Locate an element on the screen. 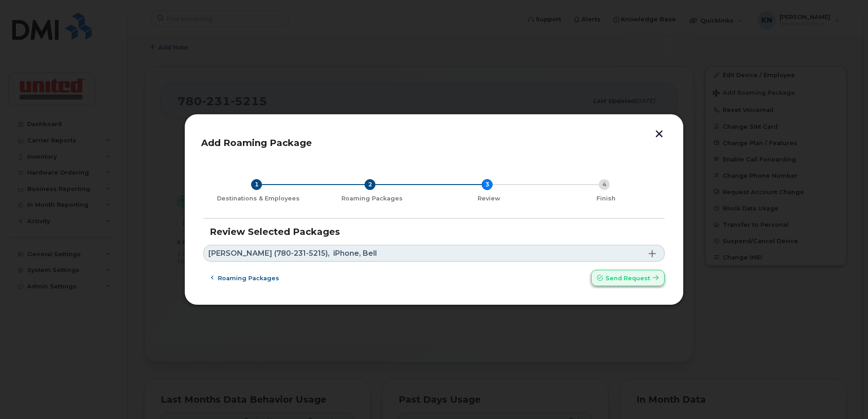 Image resolution: width=868 pixels, height=419 pixels. div: Roaming Packages is located at coordinates (372, 198).